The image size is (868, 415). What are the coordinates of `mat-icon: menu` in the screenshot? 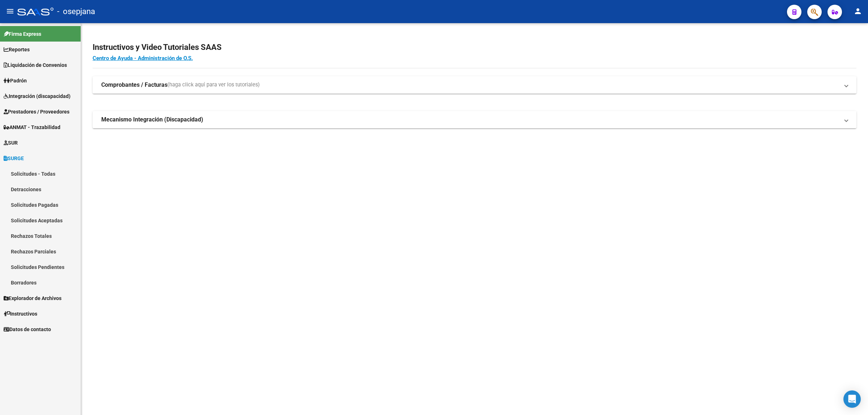 It's located at (10, 12).